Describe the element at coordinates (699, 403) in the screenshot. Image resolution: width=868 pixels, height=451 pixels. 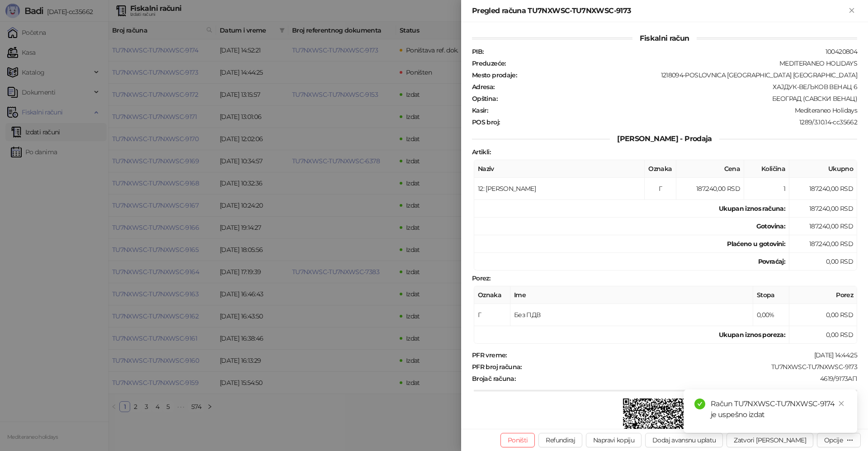
I see `span: check-circle` at that location.